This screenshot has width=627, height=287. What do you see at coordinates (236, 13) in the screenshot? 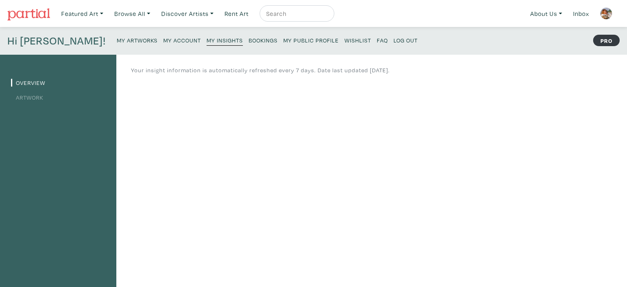
I see `a: Rent Art` at bounding box center [236, 13].